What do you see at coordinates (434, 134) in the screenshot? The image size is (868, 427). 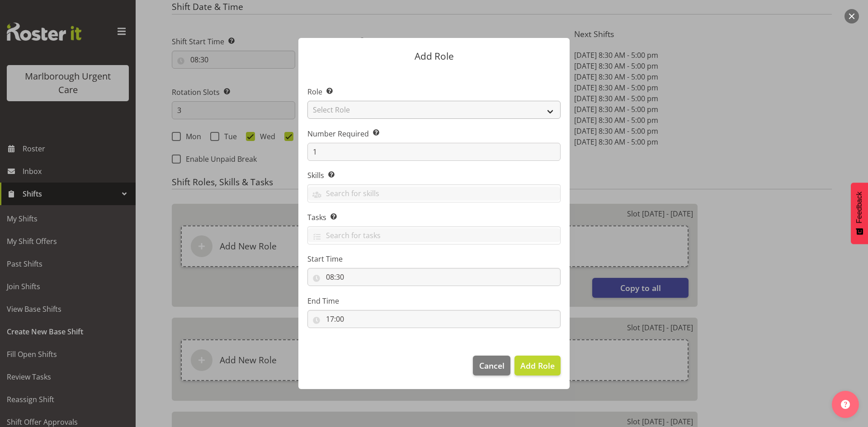 I see `label: Number Required` at bounding box center [434, 134].